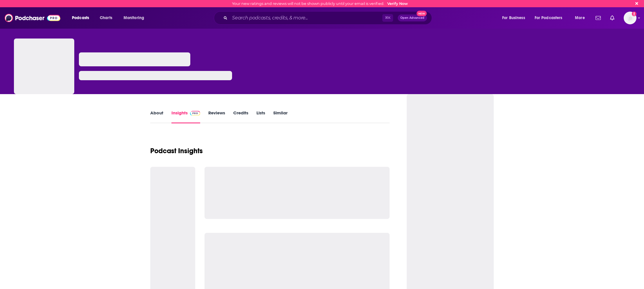 The image size is (644, 289). What do you see at coordinates (32, 18) in the screenshot?
I see `a: Podchaser - Follow, Share and Rate Podcasts` at bounding box center [32, 18].